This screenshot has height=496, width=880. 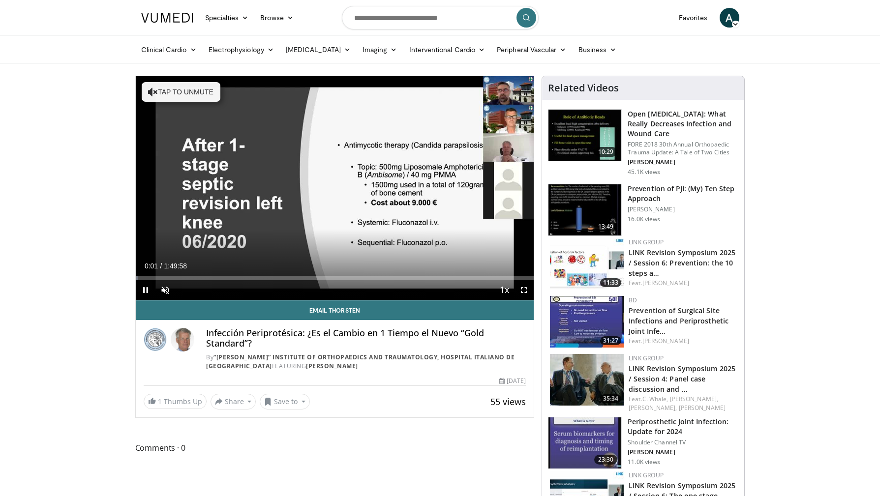 What do you see at coordinates (277, 18) in the screenshot?
I see `a: Browse` at bounding box center [277, 18].